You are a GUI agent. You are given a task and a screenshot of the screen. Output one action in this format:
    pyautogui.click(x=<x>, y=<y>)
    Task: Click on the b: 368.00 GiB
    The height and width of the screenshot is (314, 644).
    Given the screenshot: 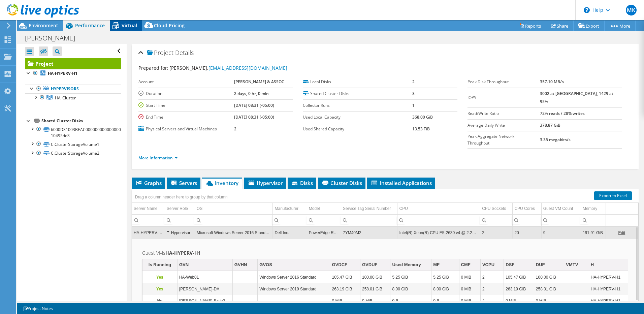 What is the action you would take?
    pyautogui.click(x=423, y=117)
    